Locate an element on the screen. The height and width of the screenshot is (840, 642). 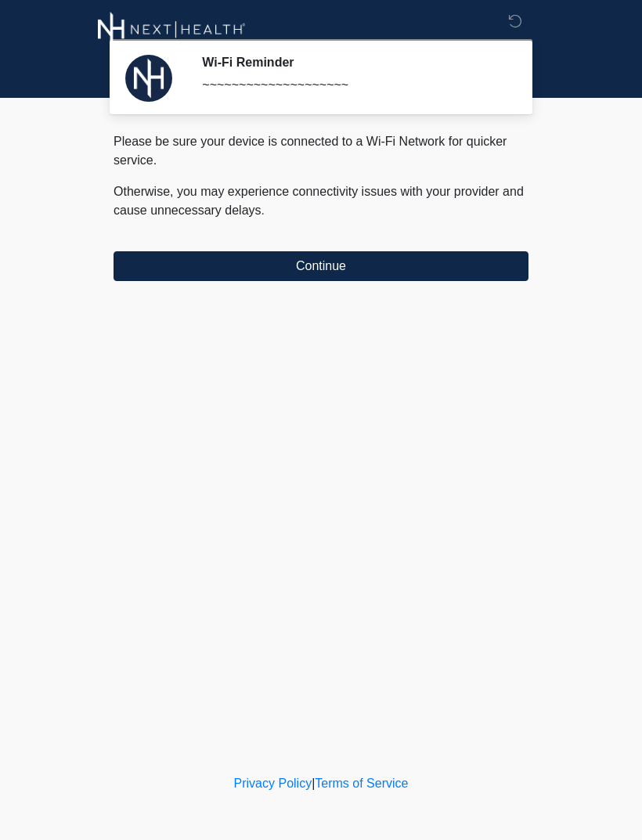
p: Please be sure your device is connected to a Wi-Fi Network for quicker service. is located at coordinates (321, 151).